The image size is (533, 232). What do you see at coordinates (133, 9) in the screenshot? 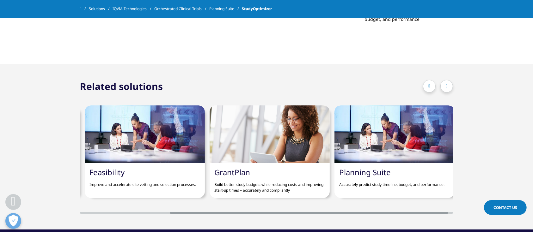
I see `a: IQVIA Technologies` at bounding box center [133, 9].